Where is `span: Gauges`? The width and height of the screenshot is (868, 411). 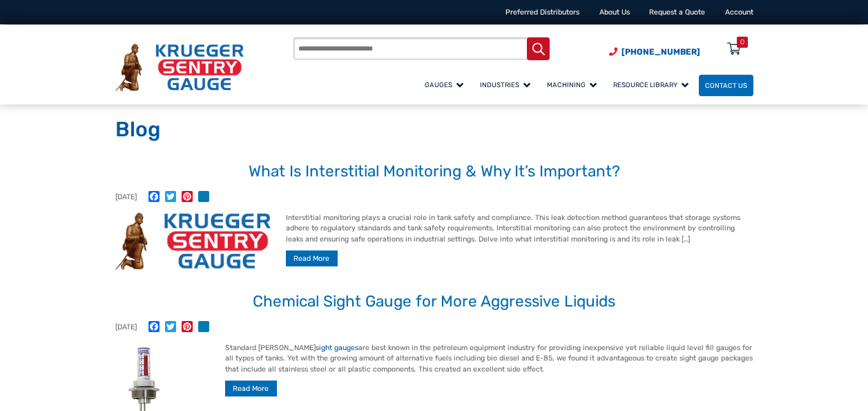 span: Gauges is located at coordinates (445, 84).